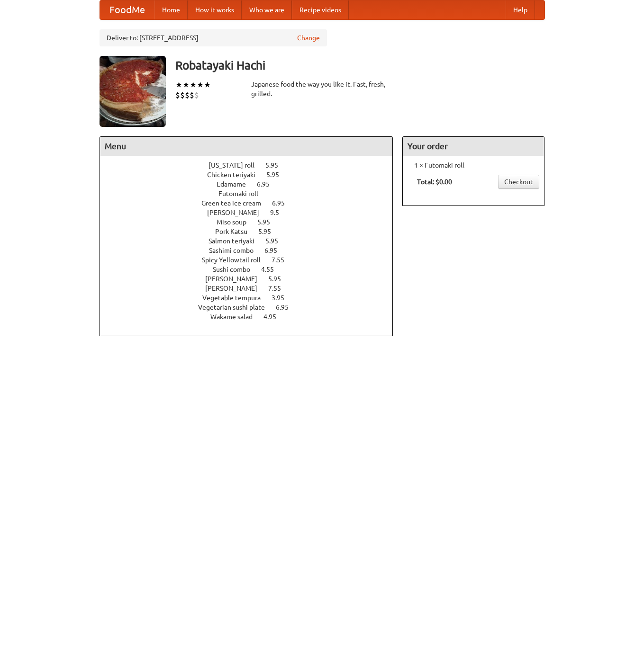 The width and height of the screenshot is (644, 670). What do you see at coordinates (236, 270) in the screenshot?
I see `span: Sushi combo` at bounding box center [236, 270].